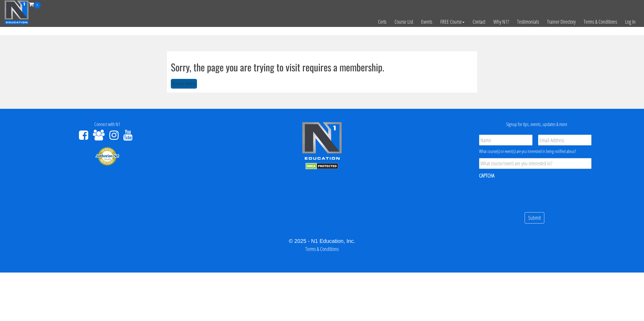 This screenshot has width=644, height=321. I want to click on input: Submit, so click(535, 218).